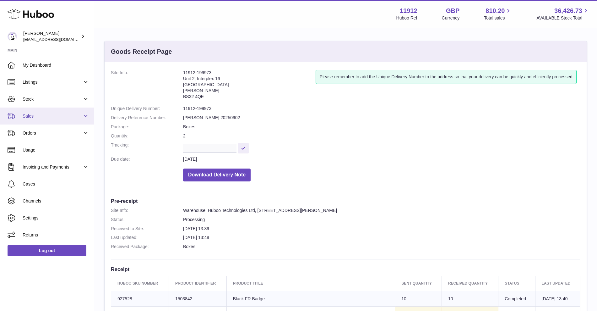  What do you see at coordinates (56, 150) in the screenshot?
I see `span: Usage` at bounding box center [56, 150].